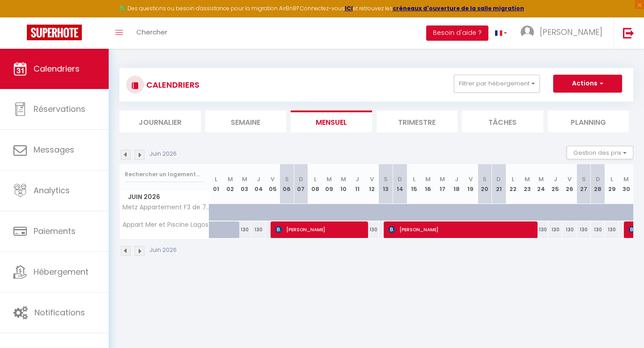 The width and height of the screenshot is (644, 348). Describe the element at coordinates (152, 33) in the screenshot. I see `a: Chercher` at that location.